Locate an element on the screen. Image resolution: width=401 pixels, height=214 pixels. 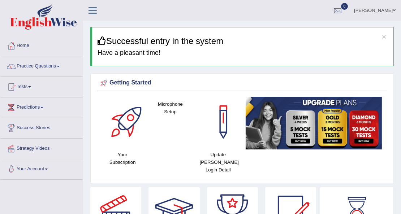
img: small5.jpg is located at coordinates (314, 123).